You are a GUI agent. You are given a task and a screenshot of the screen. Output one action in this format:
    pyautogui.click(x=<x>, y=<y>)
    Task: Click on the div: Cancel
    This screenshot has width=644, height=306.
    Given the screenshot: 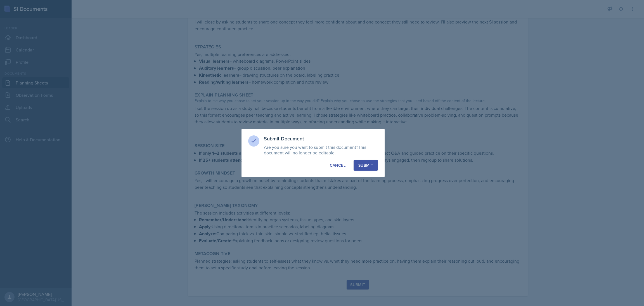 What is the action you would take?
    pyautogui.click(x=338, y=165)
    